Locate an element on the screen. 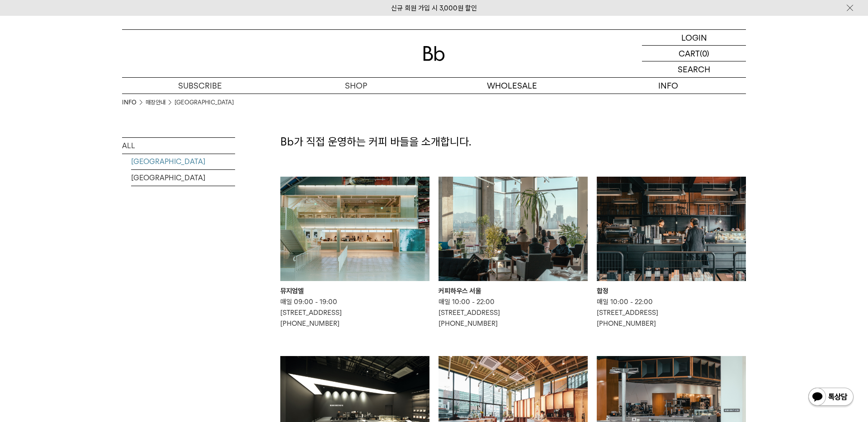 This screenshot has height=422, width=868. a: ALL is located at coordinates (179, 146).